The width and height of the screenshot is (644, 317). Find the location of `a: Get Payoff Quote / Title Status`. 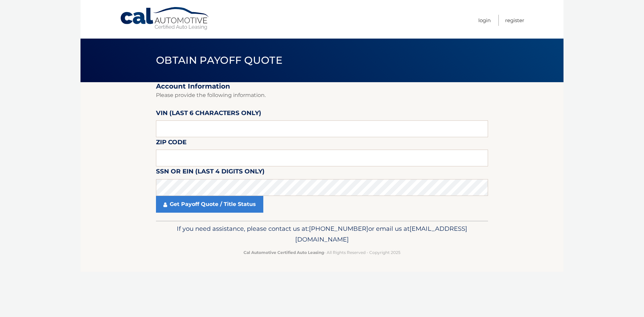

a: Get Payoff Quote / Title Status is located at coordinates (209, 204).